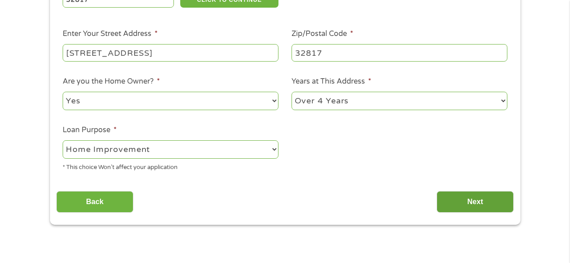 This screenshot has height=263, width=570. Describe the element at coordinates (170, 166) in the screenshot. I see `div: * This choice Won’t affect your application` at that location.